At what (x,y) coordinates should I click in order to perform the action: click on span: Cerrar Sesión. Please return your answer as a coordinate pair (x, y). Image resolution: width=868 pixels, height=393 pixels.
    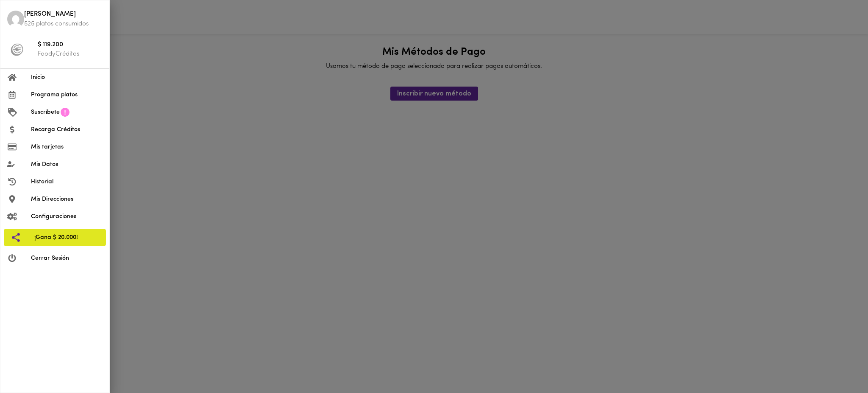
    Looking at the image, I should click on (67, 258).